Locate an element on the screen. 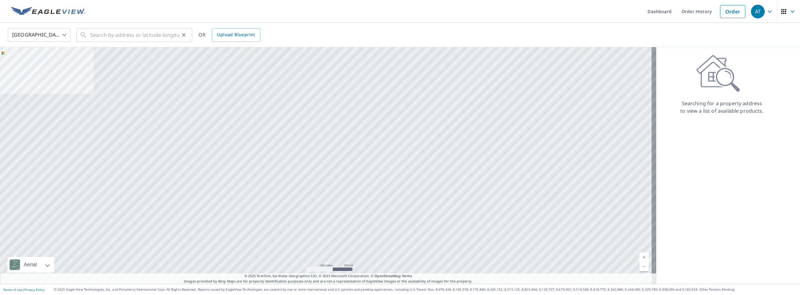 The image size is (800, 295). a: Terms is located at coordinates (407, 276).